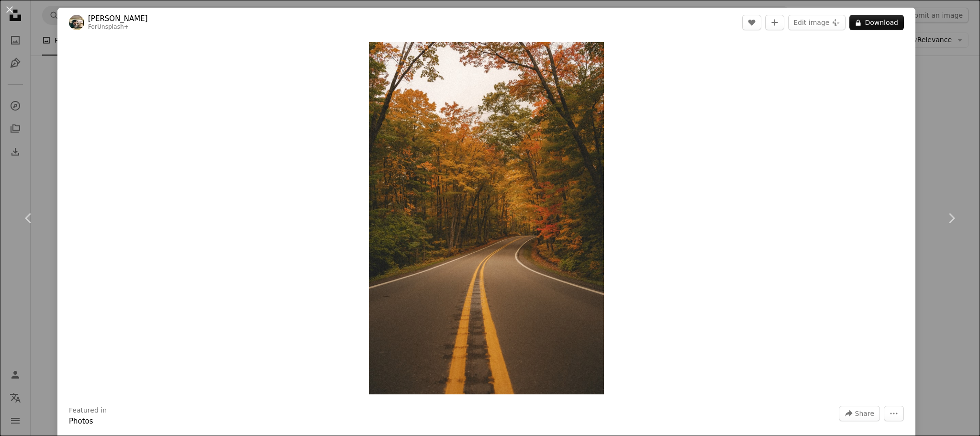 The image size is (980, 436). What do you see at coordinates (77, 22) in the screenshot?
I see `a: Go to Hans's profile` at bounding box center [77, 22].